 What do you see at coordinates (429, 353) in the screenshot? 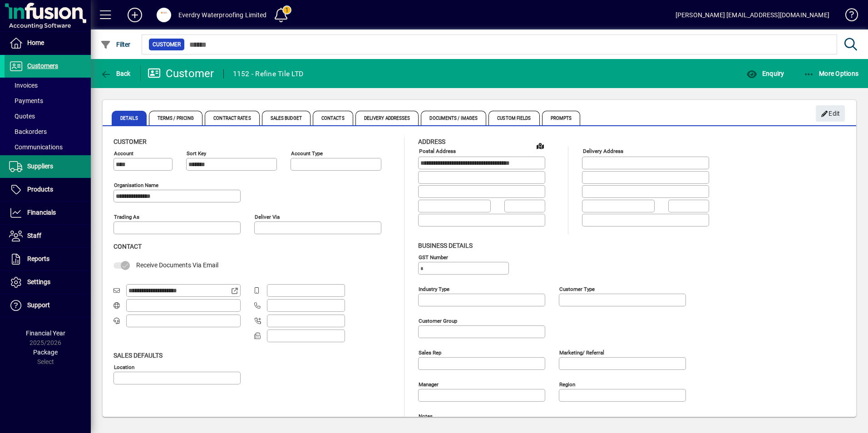
I see `mat-label: Sales rep` at bounding box center [429, 353].